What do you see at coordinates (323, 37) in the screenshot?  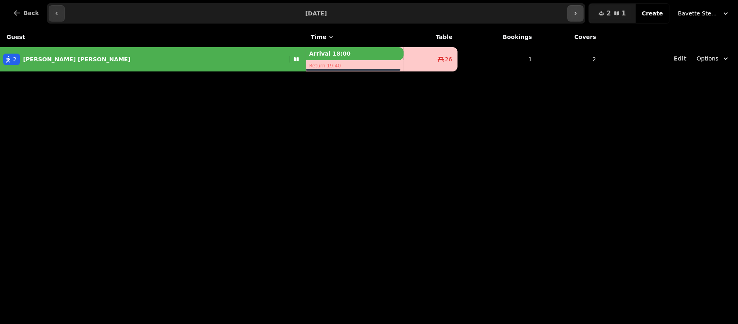 I see `button: Time` at bounding box center [323, 37].